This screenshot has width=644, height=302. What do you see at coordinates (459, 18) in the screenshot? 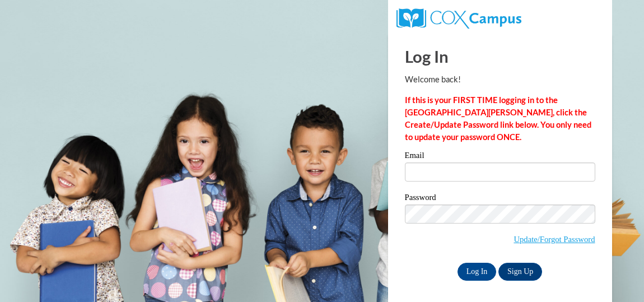
I see `img: COX Campus` at bounding box center [459, 18].